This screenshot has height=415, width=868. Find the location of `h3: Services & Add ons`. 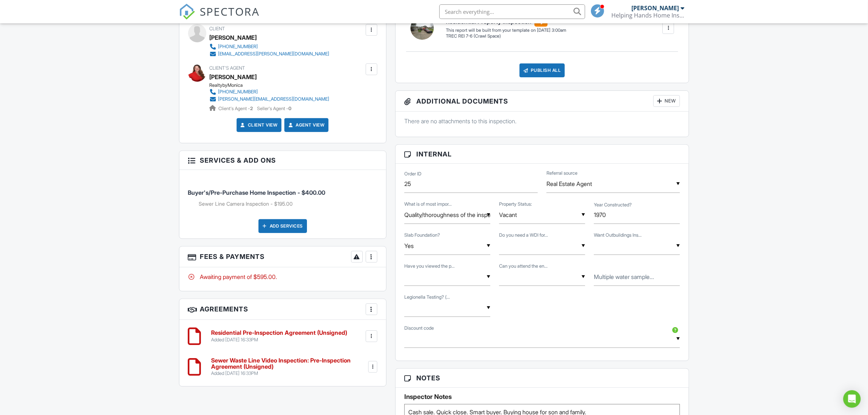

h3: Services & Add ons is located at coordinates (283, 161).